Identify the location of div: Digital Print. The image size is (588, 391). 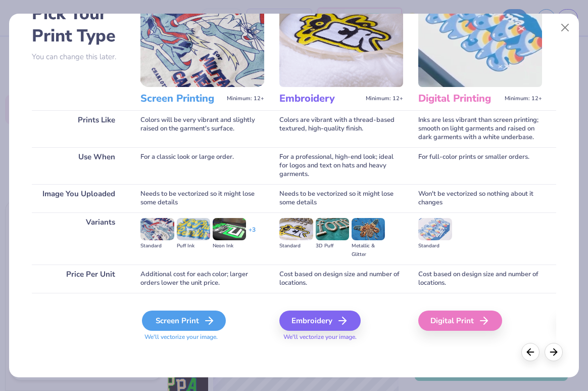
(460, 321).